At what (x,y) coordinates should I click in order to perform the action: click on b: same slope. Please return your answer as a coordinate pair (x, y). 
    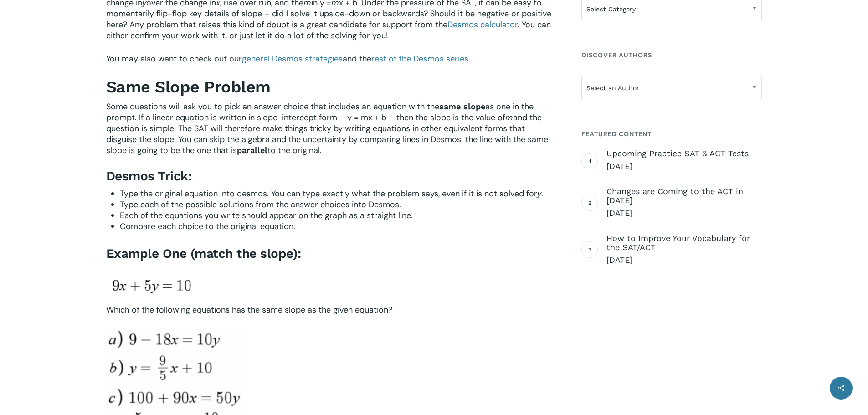
    Looking at the image, I should click on (462, 106).